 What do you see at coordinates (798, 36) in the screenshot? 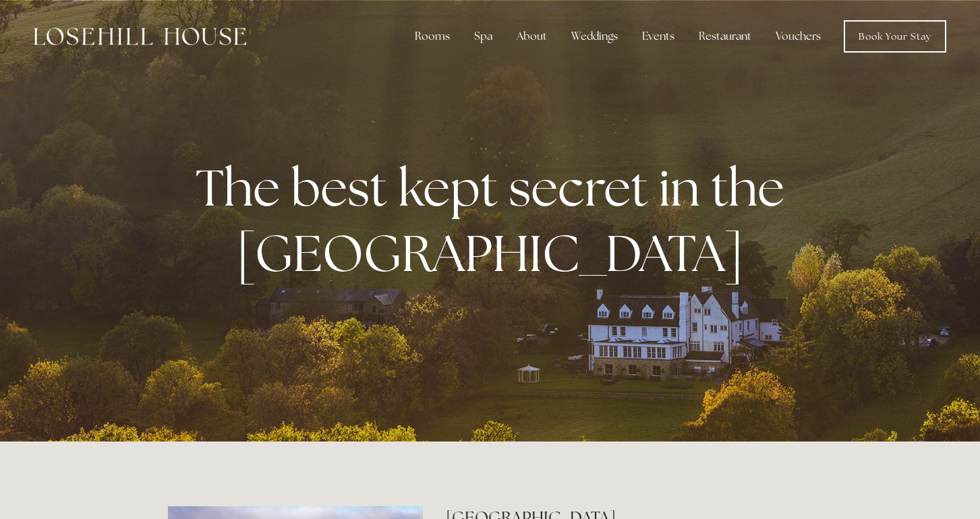
I see `a: Vouchers` at bounding box center [798, 36].